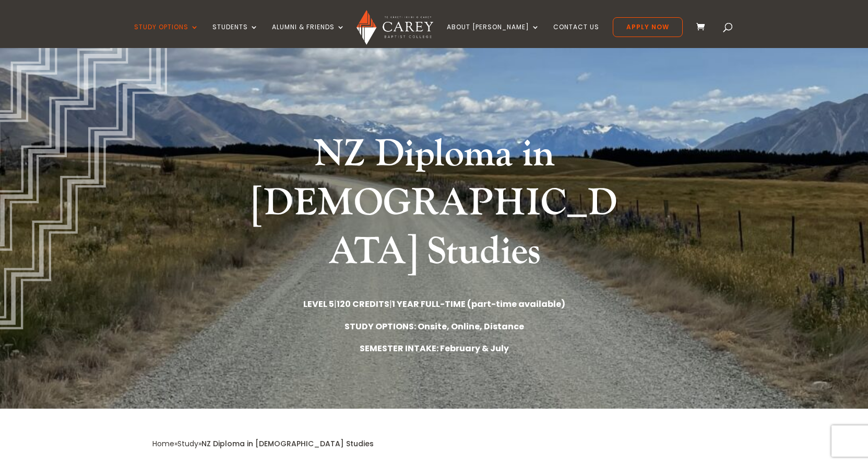 The height and width of the screenshot is (464, 868). Describe the element at coordinates (235, 36) in the screenshot. I see `a: Students` at that location.